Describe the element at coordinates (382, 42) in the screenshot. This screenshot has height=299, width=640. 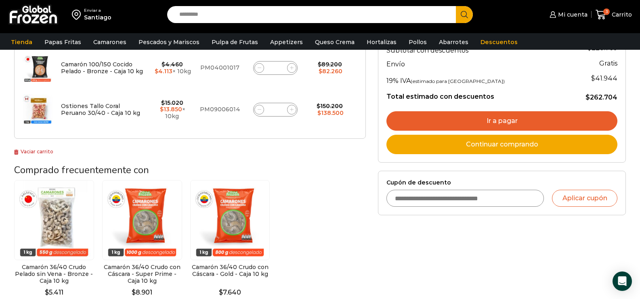
I see `a: Hortalizas` at that location.